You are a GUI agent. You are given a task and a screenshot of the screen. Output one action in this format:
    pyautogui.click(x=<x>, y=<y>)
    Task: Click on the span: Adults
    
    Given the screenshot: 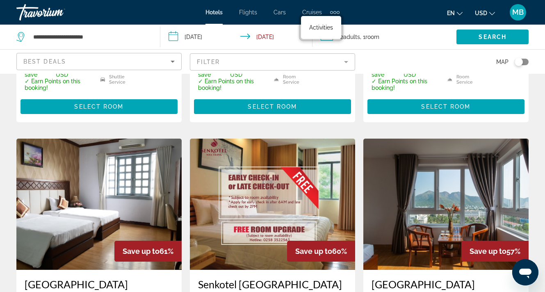 What is the action you would take?
    pyautogui.click(x=352, y=37)
    